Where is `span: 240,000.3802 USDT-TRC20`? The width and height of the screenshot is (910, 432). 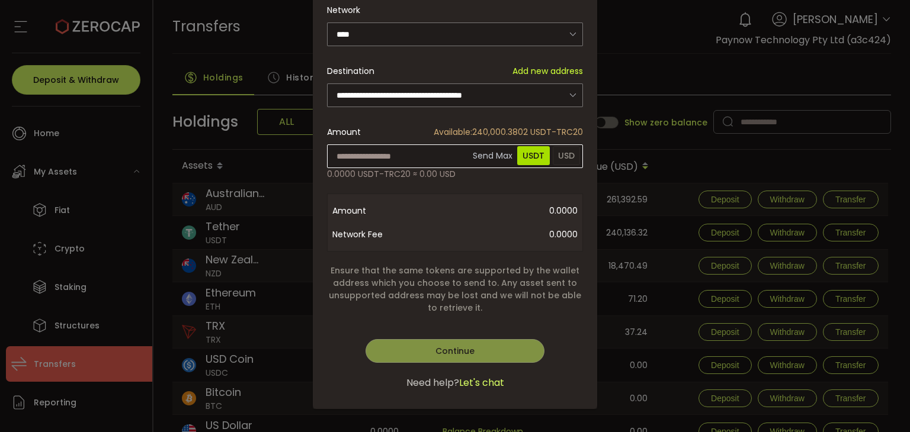
span: 240,000.3802 USDT-TRC20 is located at coordinates (508, 132).